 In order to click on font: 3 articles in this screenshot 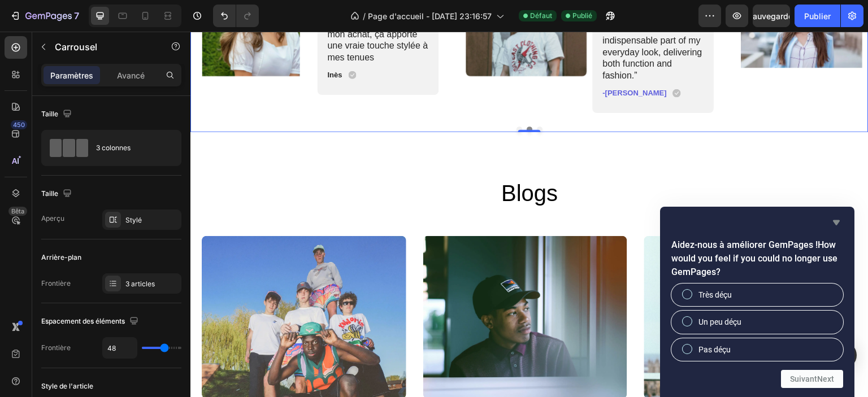, I will do `click(140, 283)`.